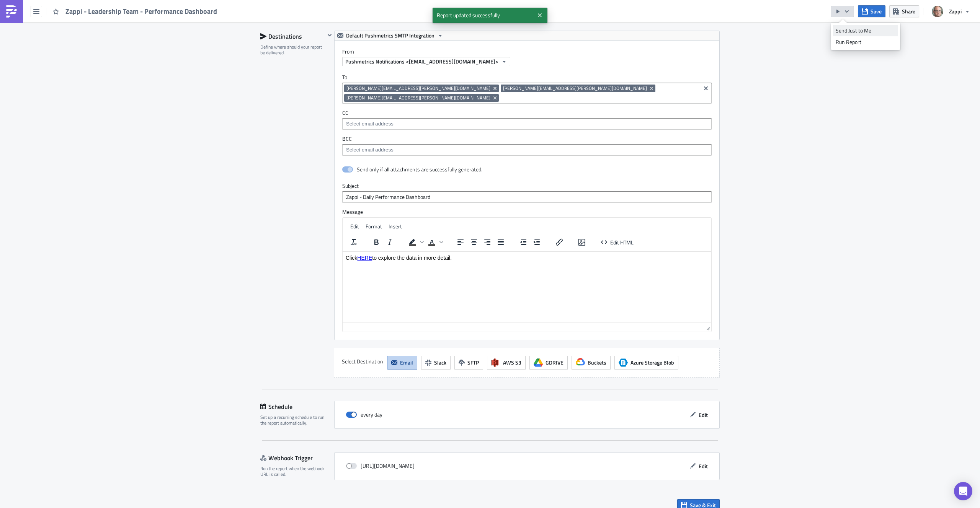 Image resolution: width=980 pixels, height=508 pixels. I want to click on button: Close, so click(540, 15).